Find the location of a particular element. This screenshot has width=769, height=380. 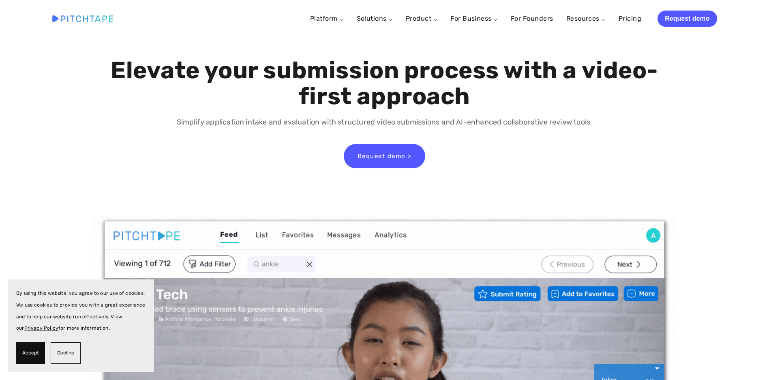

a: Pricing is located at coordinates (630, 19).